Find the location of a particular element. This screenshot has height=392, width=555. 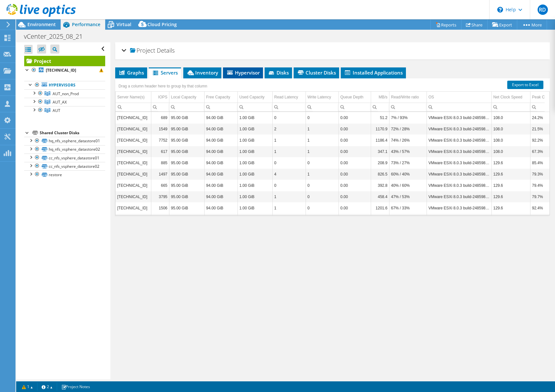

a: Project Notes is located at coordinates (75, 387).